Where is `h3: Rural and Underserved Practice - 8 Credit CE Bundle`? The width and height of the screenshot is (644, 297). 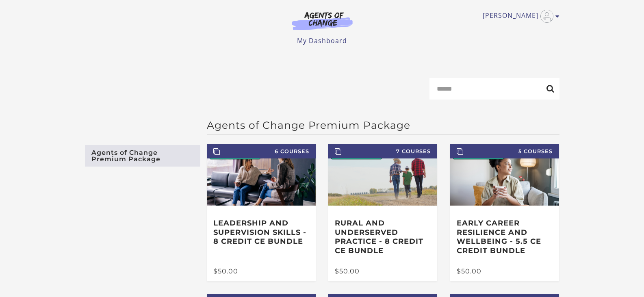 h3: Rural and Underserved Practice - 8 Credit CE Bundle is located at coordinates (382, 237).